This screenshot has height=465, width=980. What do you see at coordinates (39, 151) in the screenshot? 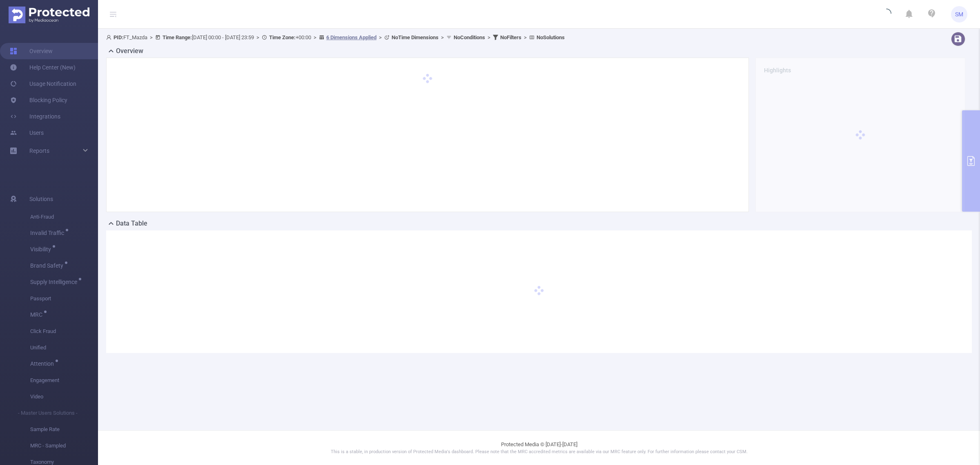
I see `span: Reports` at bounding box center [39, 151].